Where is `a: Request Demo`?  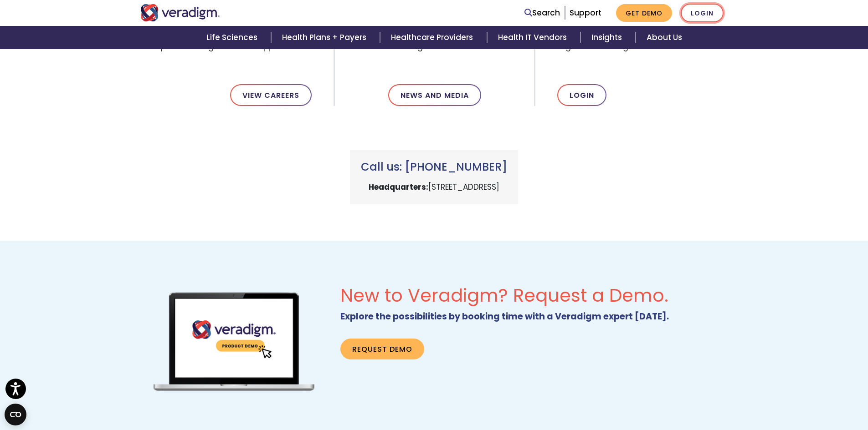
a: Request Demo is located at coordinates (382, 349).